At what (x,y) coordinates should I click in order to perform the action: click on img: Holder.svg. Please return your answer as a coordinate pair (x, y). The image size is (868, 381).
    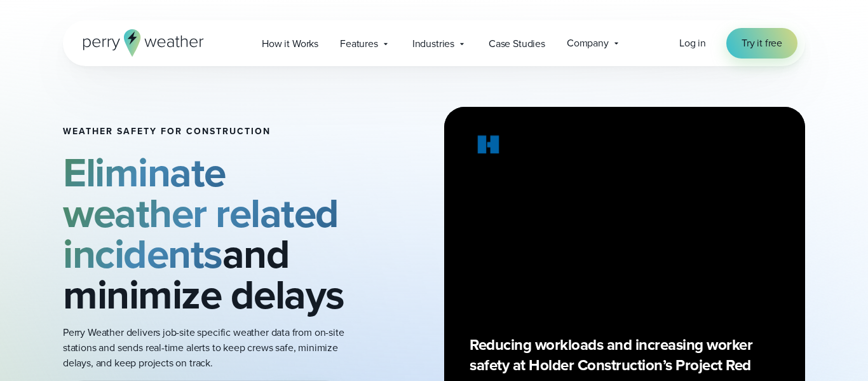
    Looking at the image, I should click on (489, 147).